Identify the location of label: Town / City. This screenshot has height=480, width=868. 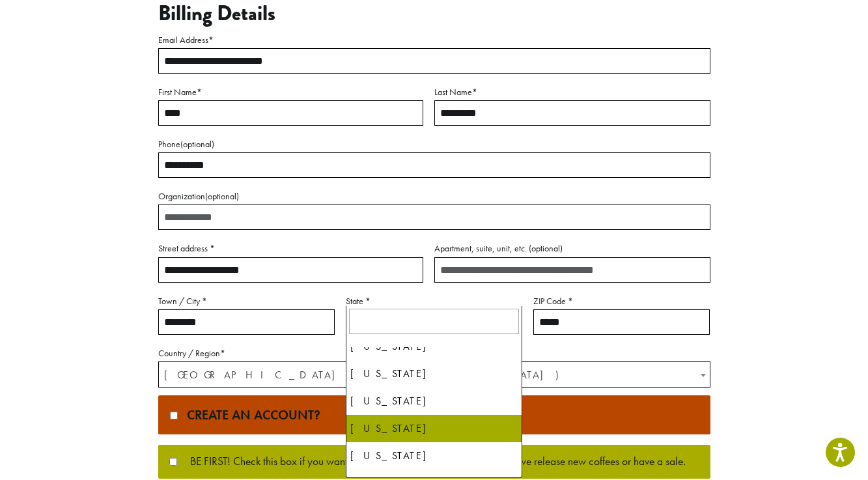
(246, 301).